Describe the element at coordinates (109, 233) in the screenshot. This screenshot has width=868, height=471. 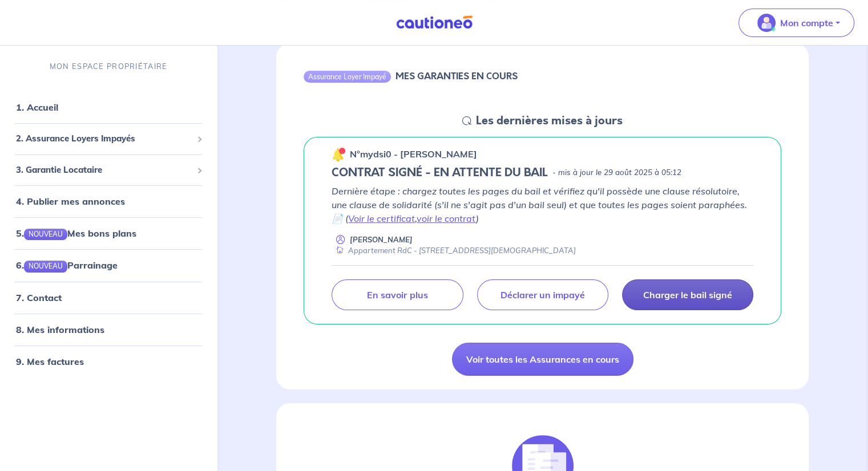
I see `div: 5.NOUVEAUMes bons plans` at that location.